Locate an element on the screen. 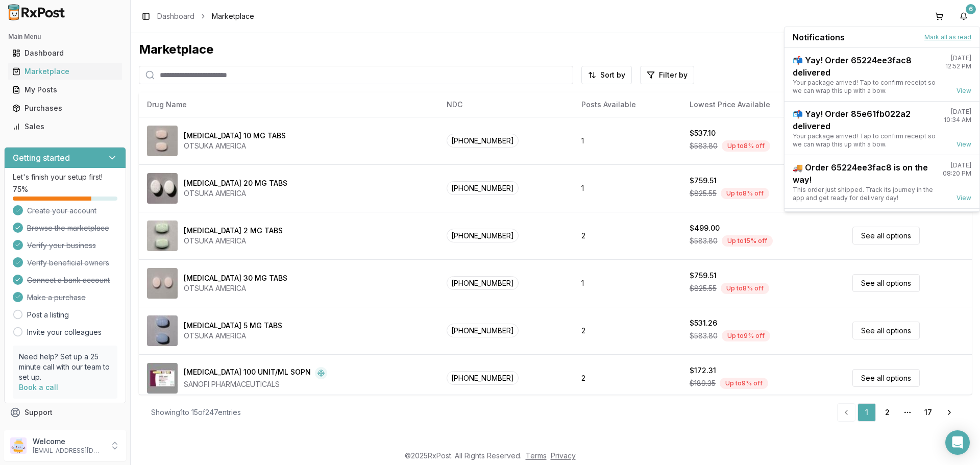  a: Go to next page is located at coordinates (949, 412).